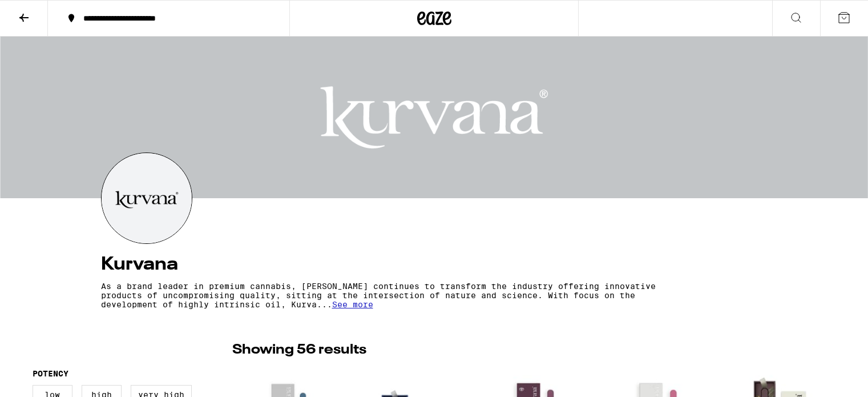 The width and height of the screenshot is (868, 397). What do you see at coordinates (147, 198) in the screenshot?
I see `img: Kurvana logo` at bounding box center [147, 198].